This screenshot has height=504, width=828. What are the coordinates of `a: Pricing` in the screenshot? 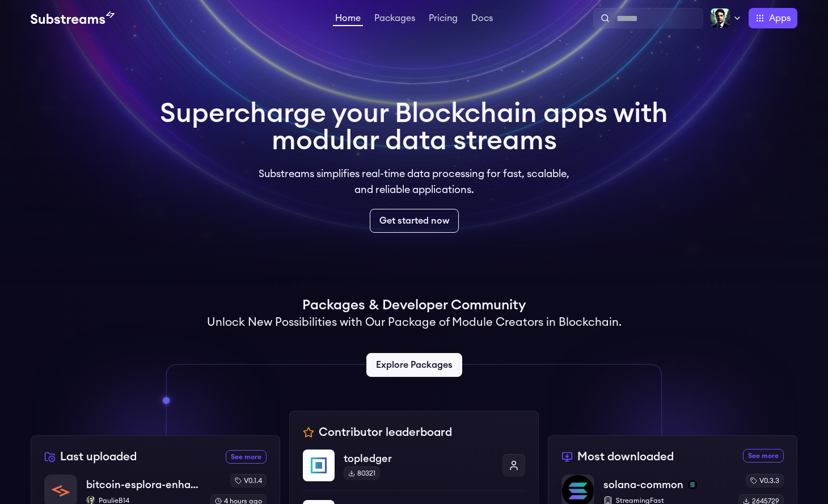 It's located at (443, 19).